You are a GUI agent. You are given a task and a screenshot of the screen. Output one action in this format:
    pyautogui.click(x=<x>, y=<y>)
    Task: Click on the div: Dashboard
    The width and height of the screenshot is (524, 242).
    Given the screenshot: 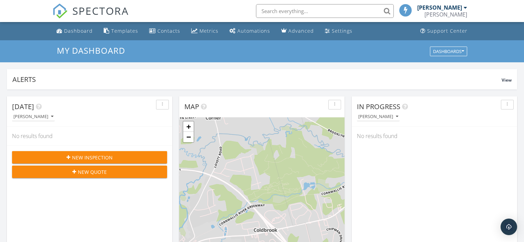 What is the action you would take?
    pyautogui.click(x=78, y=31)
    